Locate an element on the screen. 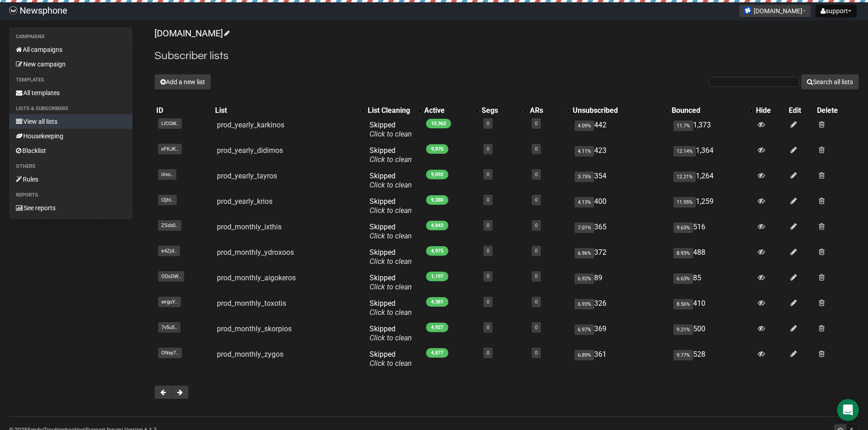 The image size is (868, 430). td: 442 is located at coordinates (620, 130).